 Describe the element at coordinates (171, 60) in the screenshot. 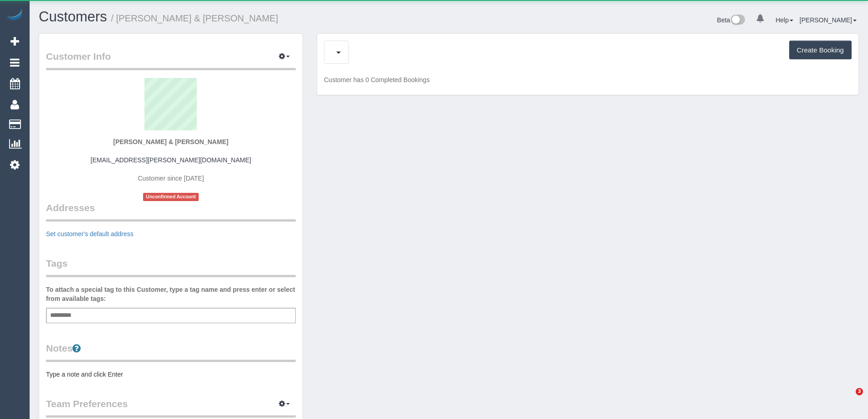

I see `legend: Customer Info` at that location.